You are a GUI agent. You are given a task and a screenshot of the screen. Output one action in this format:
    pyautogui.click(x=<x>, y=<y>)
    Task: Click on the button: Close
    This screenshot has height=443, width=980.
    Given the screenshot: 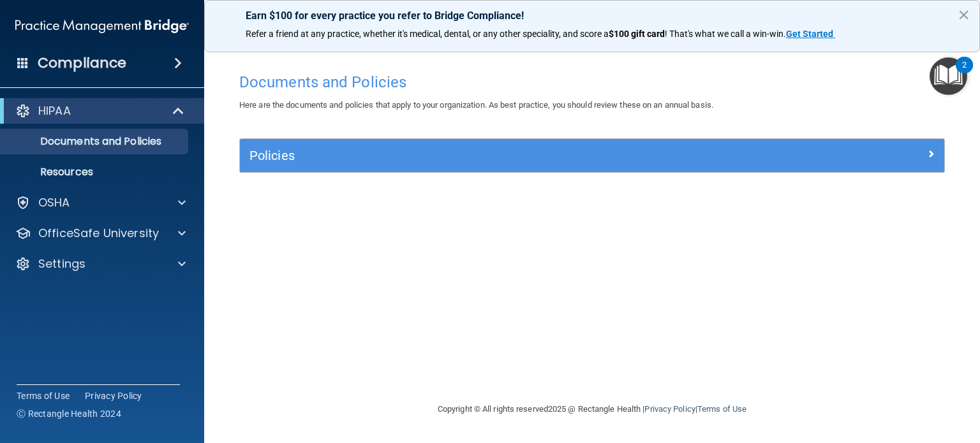 What is the action you would take?
    pyautogui.click(x=963, y=14)
    